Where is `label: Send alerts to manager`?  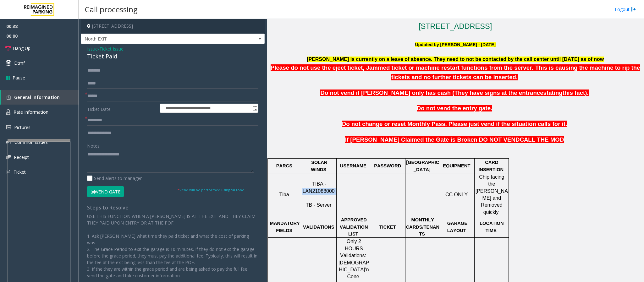 label: Send alerts to manager is located at coordinates (115, 178).